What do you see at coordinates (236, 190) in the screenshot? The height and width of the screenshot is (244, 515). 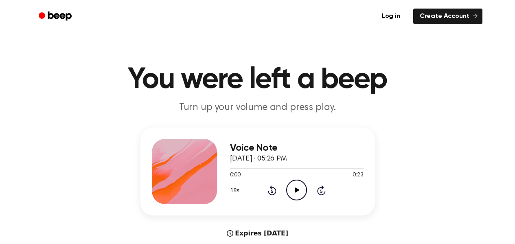 I see `button: 1.0x` at bounding box center [236, 190].